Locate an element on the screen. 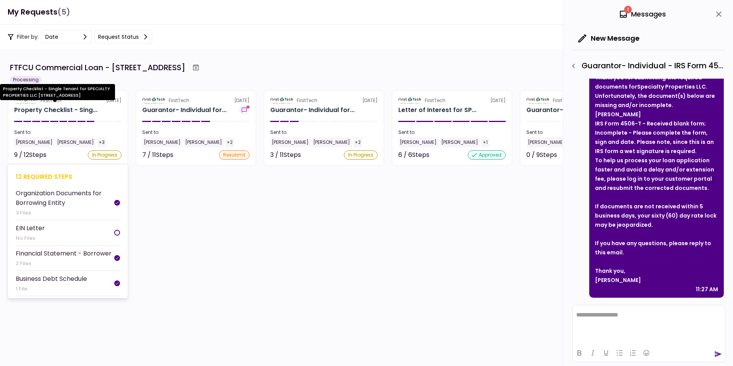 This screenshot has height=366, width=733. div: 9 / 12 Steps is located at coordinates (30, 155).